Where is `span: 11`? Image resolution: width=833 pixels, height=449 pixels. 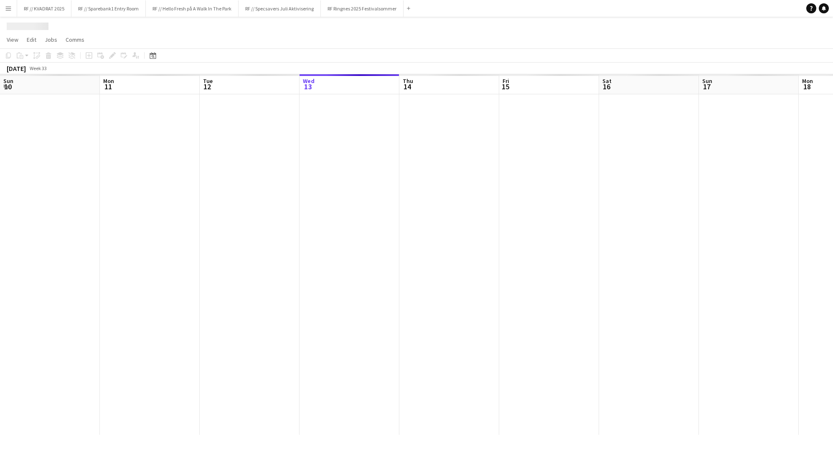 span: 11 is located at coordinates (108, 86).